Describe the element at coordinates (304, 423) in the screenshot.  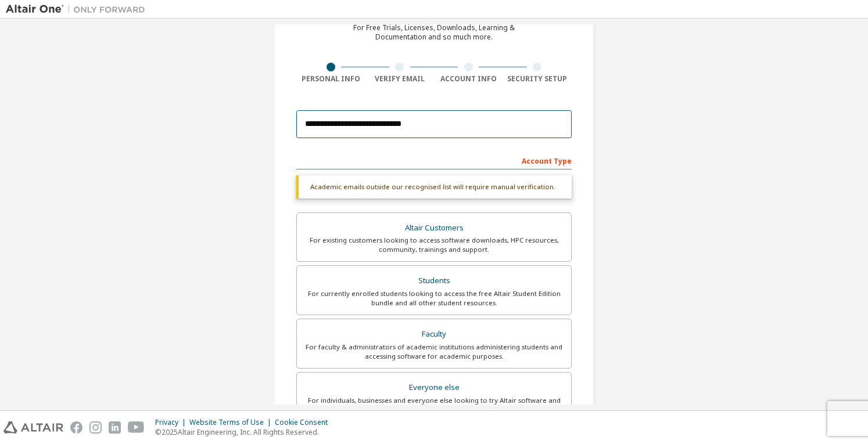
I see `div: Cookie Consent` at that location.